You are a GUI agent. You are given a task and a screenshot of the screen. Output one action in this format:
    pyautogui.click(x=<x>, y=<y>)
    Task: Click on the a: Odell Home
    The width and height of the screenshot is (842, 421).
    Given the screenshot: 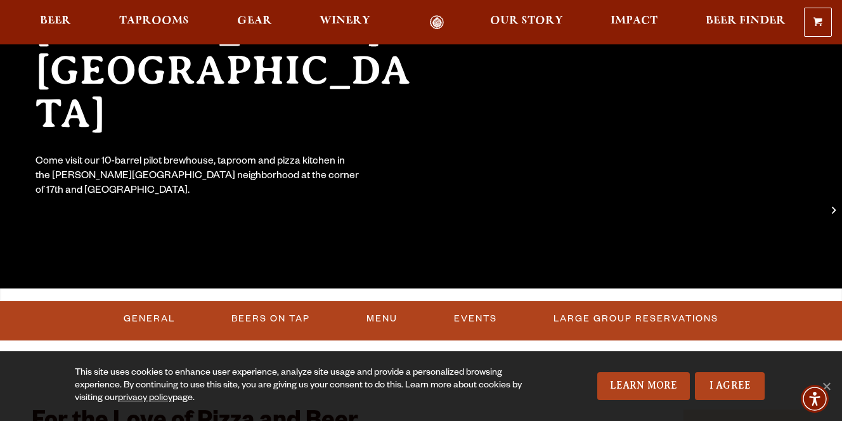 What is the action you would take?
    pyautogui.click(x=436, y=22)
    